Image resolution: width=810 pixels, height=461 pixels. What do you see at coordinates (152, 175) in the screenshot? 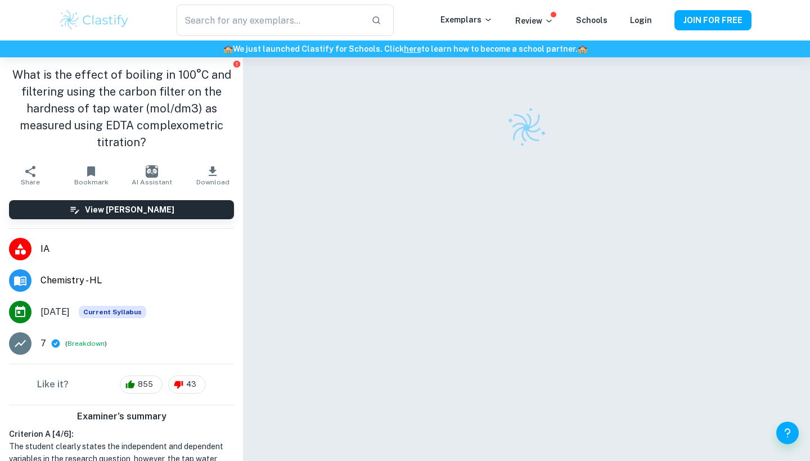
I see `button: AI Assistant` at bounding box center [152, 175].